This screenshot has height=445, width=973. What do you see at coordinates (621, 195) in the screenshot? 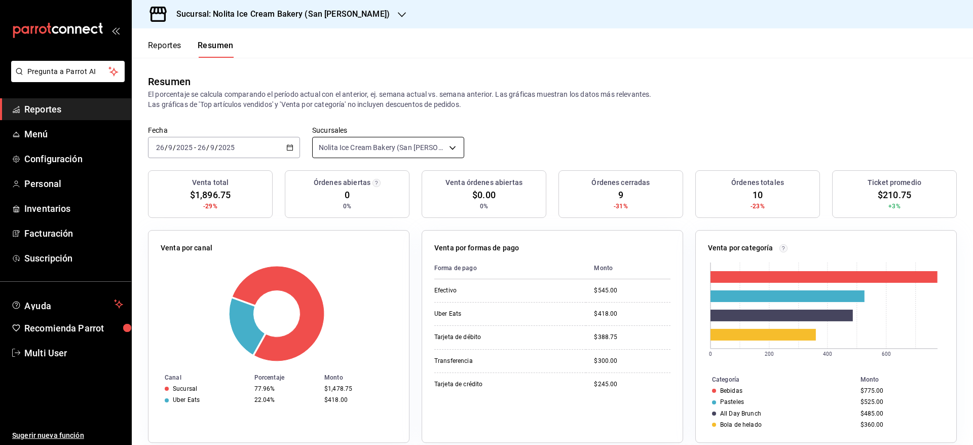
I see `span: 9` at bounding box center [621, 195].